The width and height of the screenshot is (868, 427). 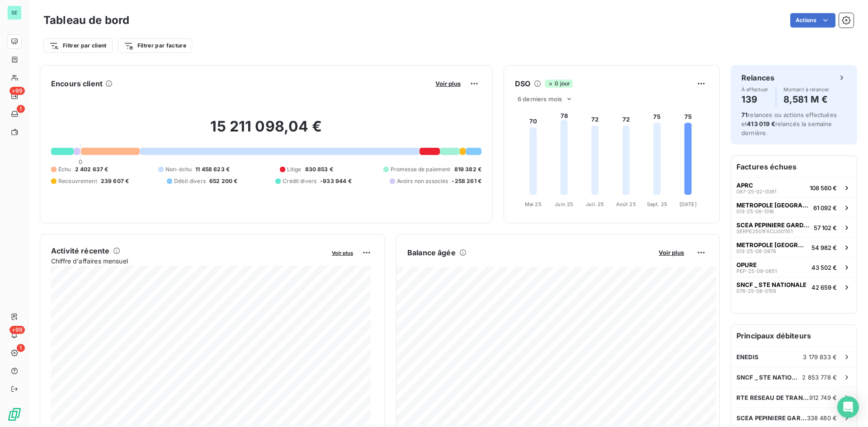 I want to click on button: Actions, so click(x=813, y=21).